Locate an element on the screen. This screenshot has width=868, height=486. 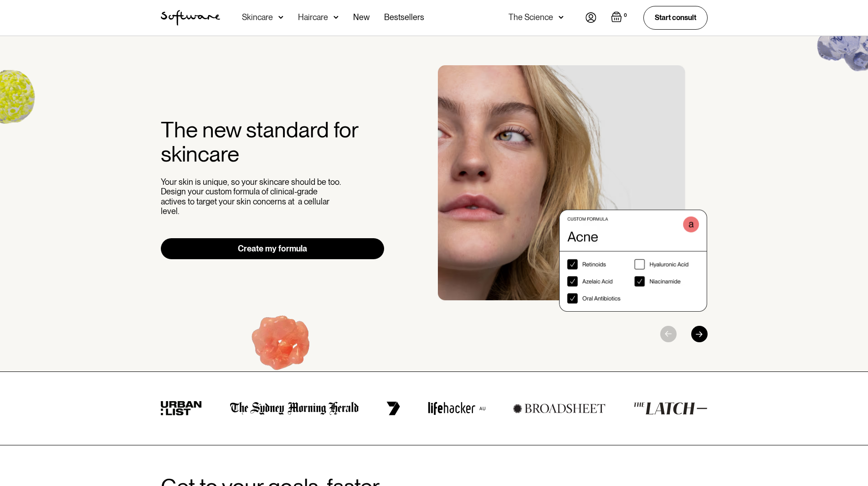
img: Software Logo is located at coordinates (191, 18).